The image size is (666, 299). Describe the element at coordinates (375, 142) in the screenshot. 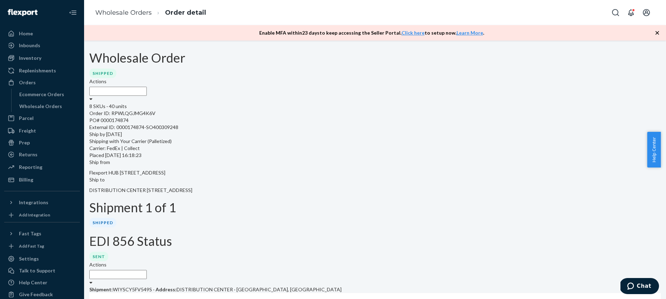

I see `p: Shipping with Your Carrier (Palletized)` at that location.